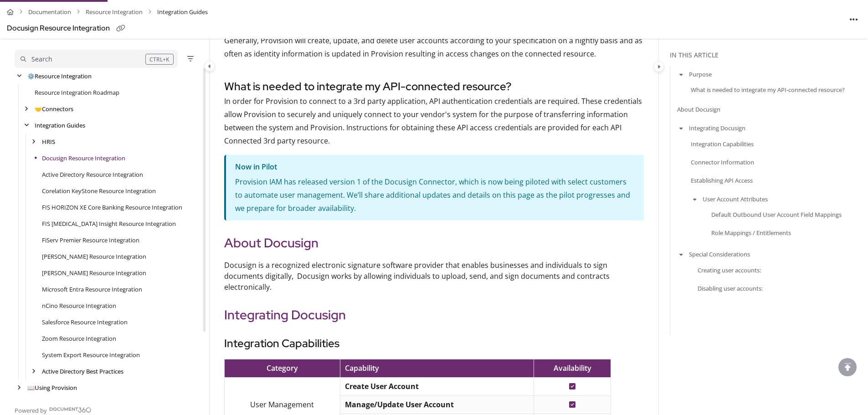 The image size is (868, 415). Describe the element at coordinates (96, 59) in the screenshot. I see `button: Search` at that location.